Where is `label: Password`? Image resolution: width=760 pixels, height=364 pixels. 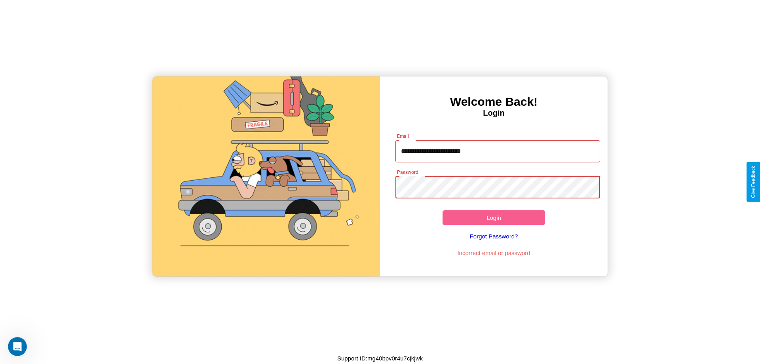 label: Password is located at coordinates (408, 172).